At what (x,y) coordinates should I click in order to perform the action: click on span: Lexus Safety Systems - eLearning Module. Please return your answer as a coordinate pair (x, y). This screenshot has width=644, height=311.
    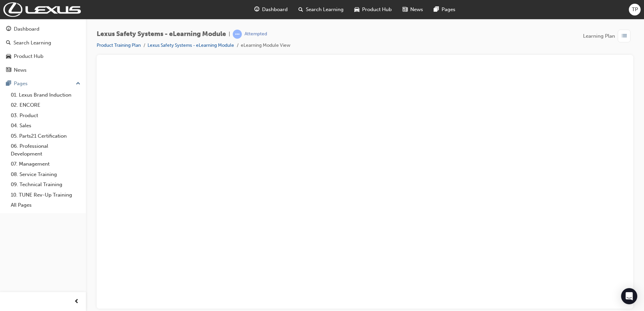
    Looking at the image, I should click on (161, 34).